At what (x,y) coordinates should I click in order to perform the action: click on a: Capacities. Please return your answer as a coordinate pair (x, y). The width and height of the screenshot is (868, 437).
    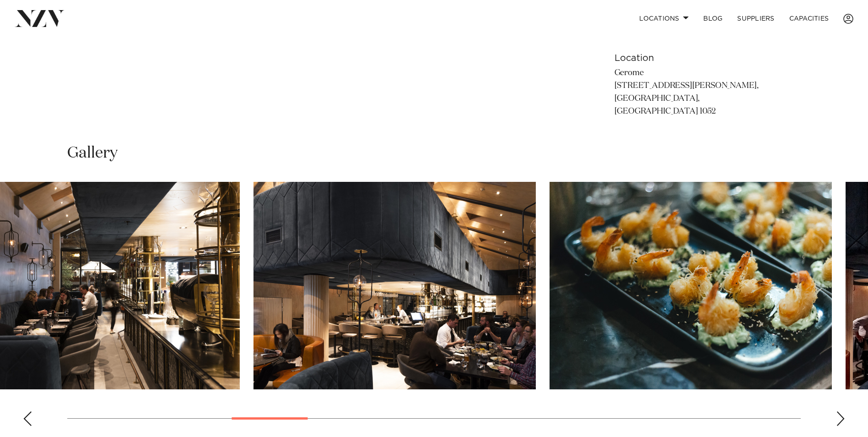
    Looking at the image, I should click on (809, 19).